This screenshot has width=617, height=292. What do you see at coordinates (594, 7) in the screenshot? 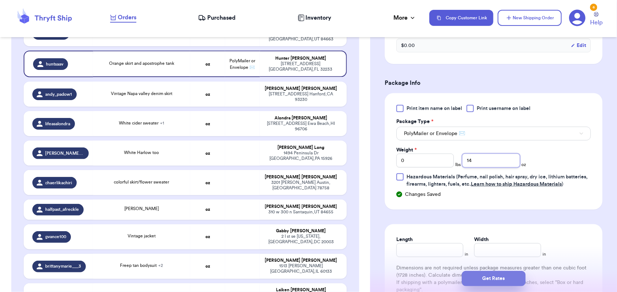
I see `div: 6` at bounding box center [594, 7].